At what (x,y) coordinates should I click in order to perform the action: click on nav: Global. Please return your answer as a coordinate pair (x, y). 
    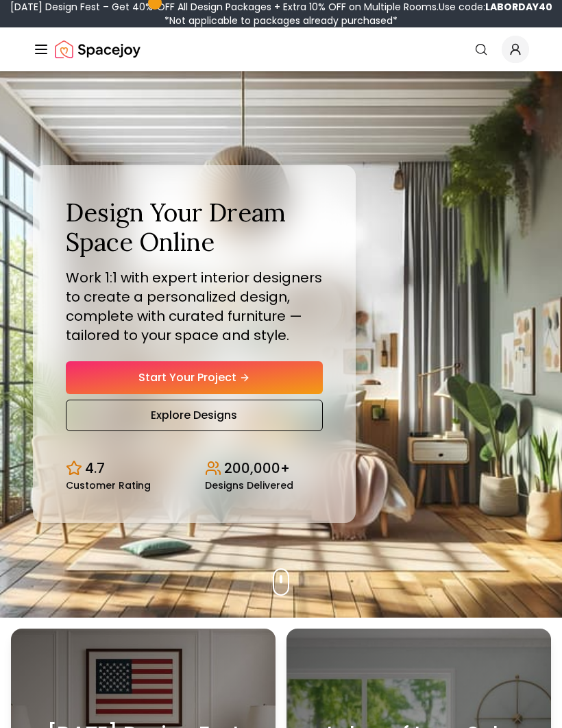
    Looking at the image, I should click on (281, 50).